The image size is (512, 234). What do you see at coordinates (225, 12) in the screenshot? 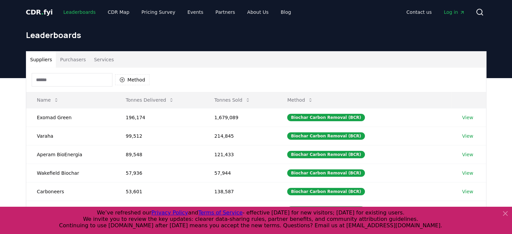
I see `a: Partners` at bounding box center [225, 12].